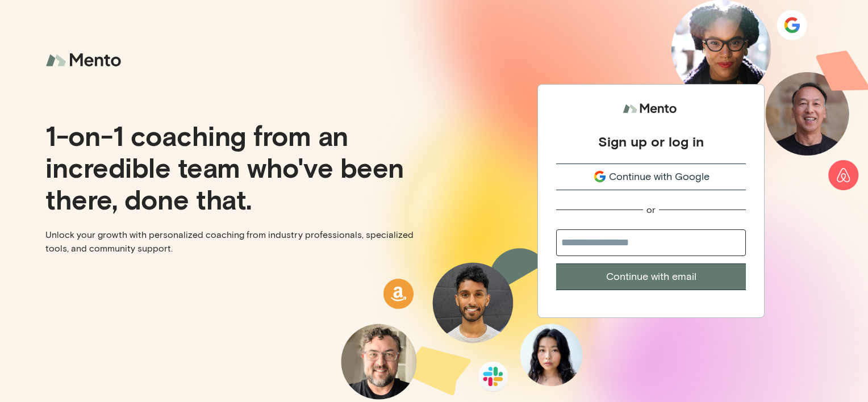 The width and height of the screenshot is (868, 402). Describe the element at coordinates (651, 177) in the screenshot. I see `button: Continue with Google` at that location.